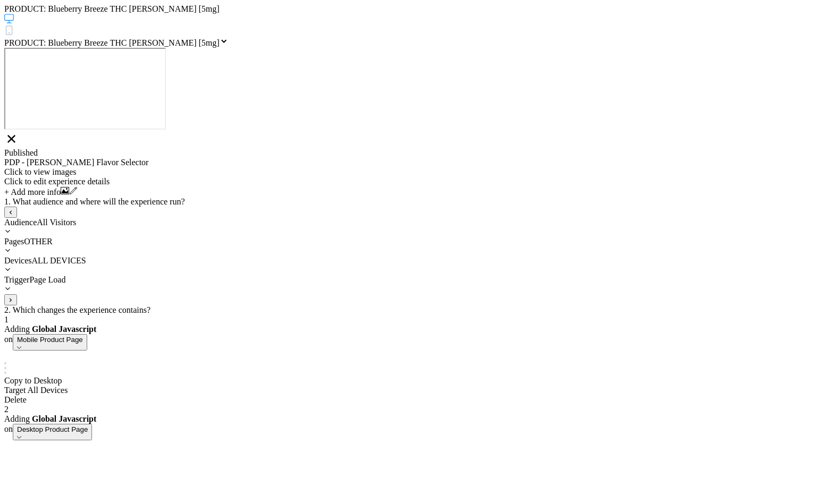 The width and height of the screenshot is (819, 504). Describe the element at coordinates (16, 280) in the screenshot. I see `span: Trigger` at that location.